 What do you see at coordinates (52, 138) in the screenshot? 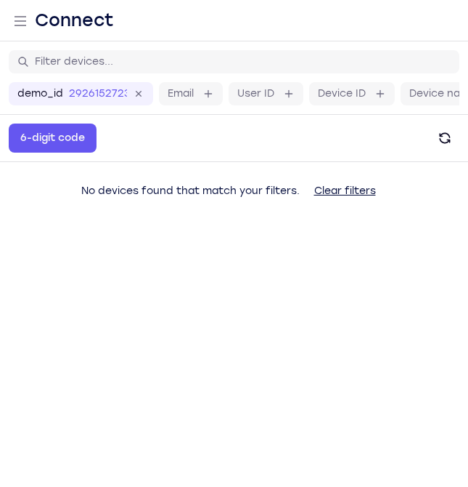
I see `button: 6-digit code` at bounding box center [52, 138].